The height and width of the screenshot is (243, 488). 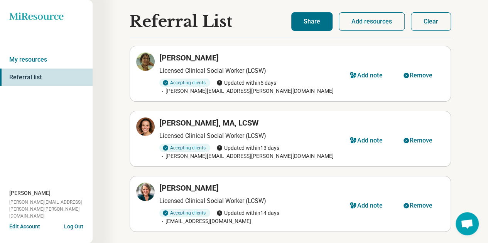 What do you see at coordinates (311, 22) in the screenshot?
I see `button: Share` at bounding box center [311, 22].